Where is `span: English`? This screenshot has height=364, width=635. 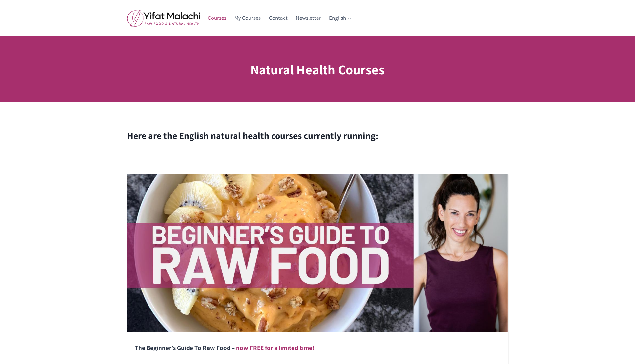 span: English is located at coordinates (340, 18).